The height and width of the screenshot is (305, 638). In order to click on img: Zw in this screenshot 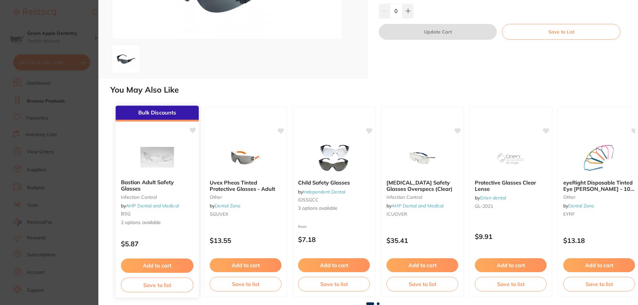, I will do `click(126, 59)`.